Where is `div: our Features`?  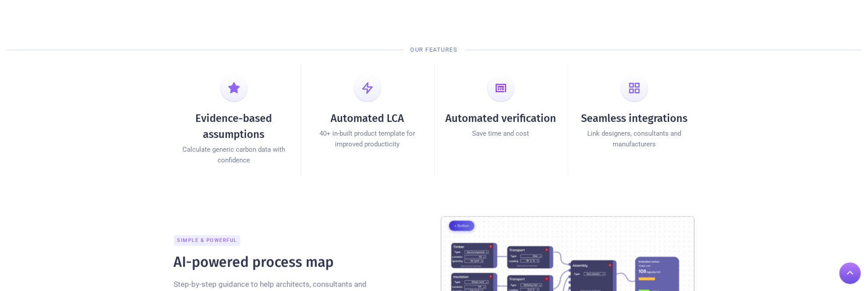
div: our Features is located at coordinates (435, 50).